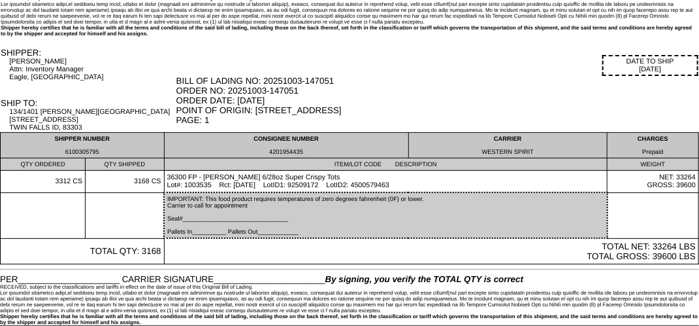 Image resolution: width=699 pixels, height=326 pixels. Describe the element at coordinates (125, 182) in the screenshot. I see `td: 3168 CS` at that location.